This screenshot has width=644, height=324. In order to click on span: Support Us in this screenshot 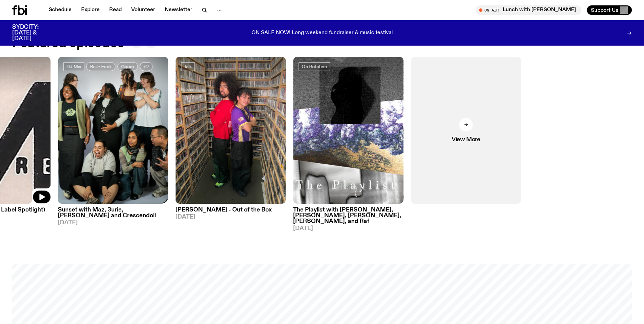, I will do `click(604, 11)`.